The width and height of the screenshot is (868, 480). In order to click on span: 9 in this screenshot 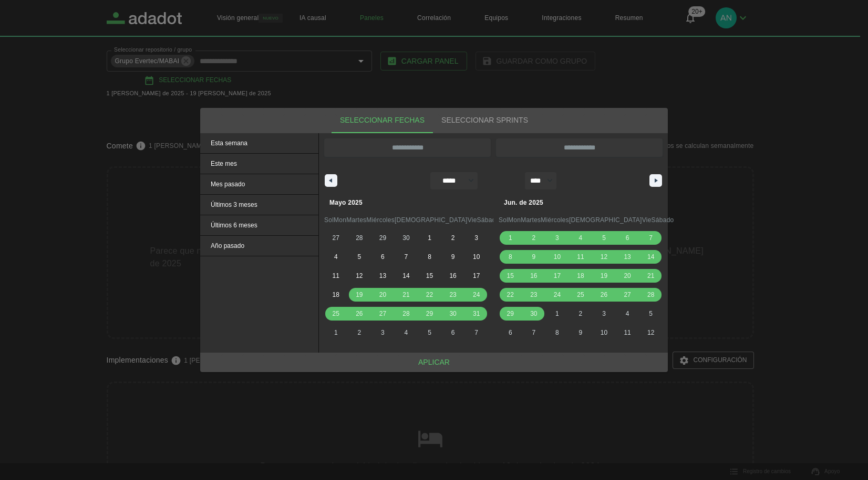, I will do `click(453, 256)`.